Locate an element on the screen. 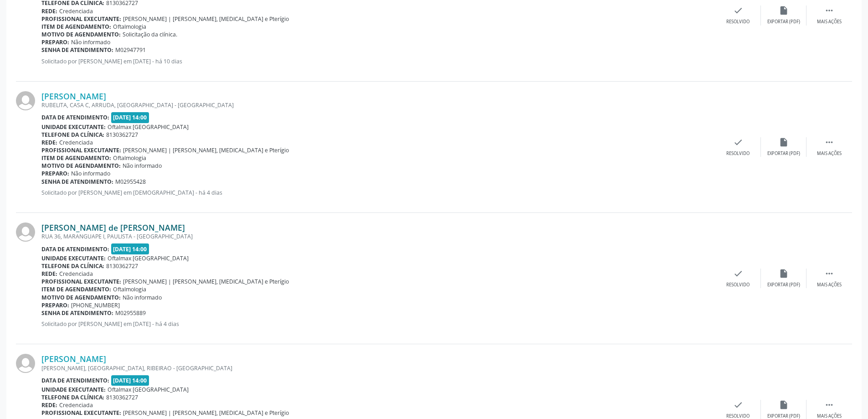  span: Solicitação da clínica. is located at coordinates (150, 34).